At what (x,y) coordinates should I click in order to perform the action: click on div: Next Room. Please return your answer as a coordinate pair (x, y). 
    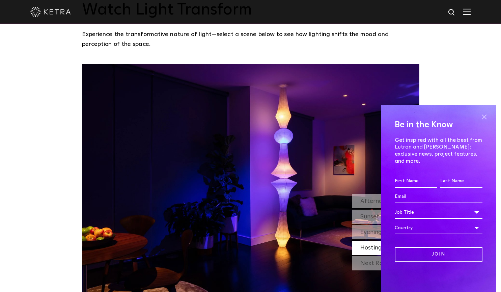
    Looking at the image, I should click on (385, 263).